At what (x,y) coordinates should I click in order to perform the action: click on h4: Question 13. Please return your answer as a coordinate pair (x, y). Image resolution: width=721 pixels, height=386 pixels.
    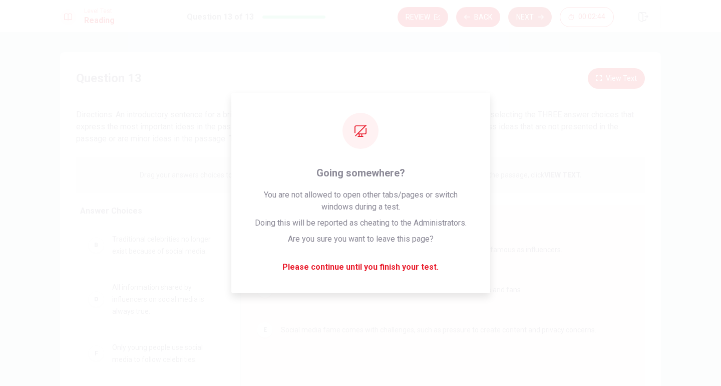
    Looking at the image, I should click on (109, 78).